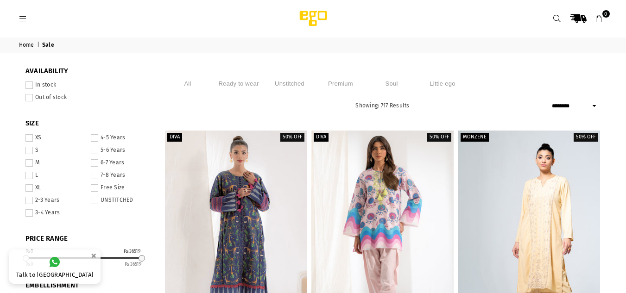 The height and width of the screenshot is (293, 626). Describe the element at coordinates (290, 83) in the screenshot. I see `li: Unstitched` at that location.